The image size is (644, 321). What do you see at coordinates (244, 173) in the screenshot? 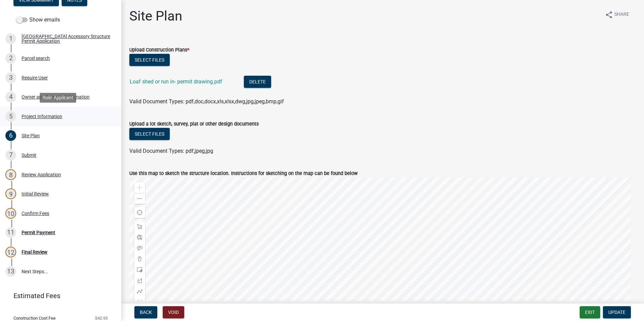
I see `label: Use this map to sketch the structure location. Instructions for sketching on the map can be found...` at bounding box center [244, 173].